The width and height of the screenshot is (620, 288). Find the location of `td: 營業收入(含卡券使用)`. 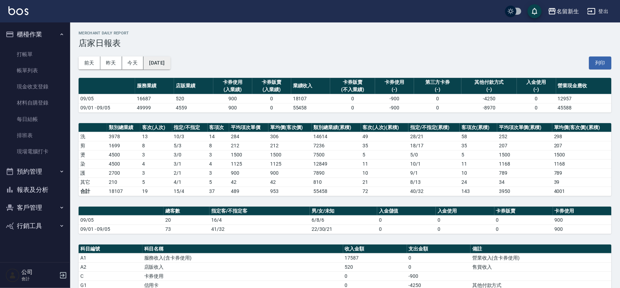

td: 營業收入(含卡券使用) is located at coordinates (541, 258).